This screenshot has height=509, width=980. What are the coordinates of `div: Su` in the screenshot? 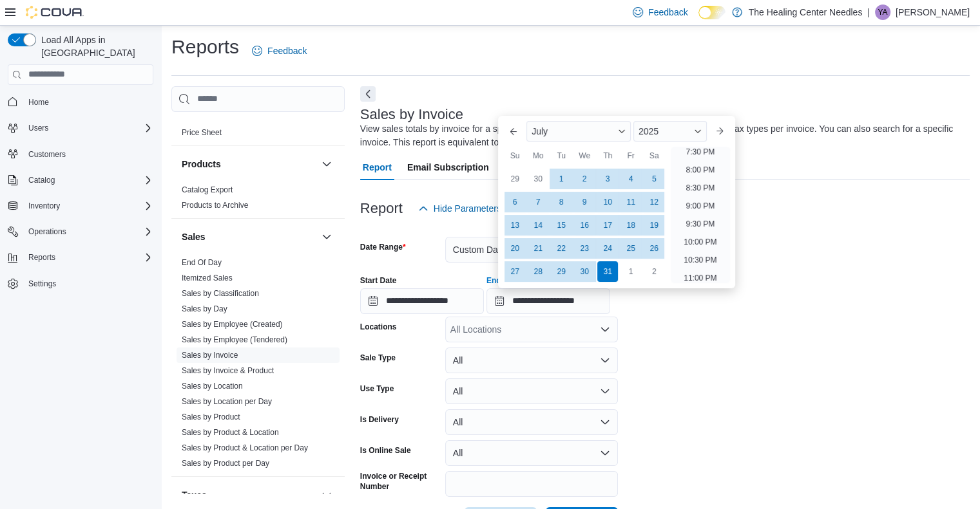 It's located at (514, 156).